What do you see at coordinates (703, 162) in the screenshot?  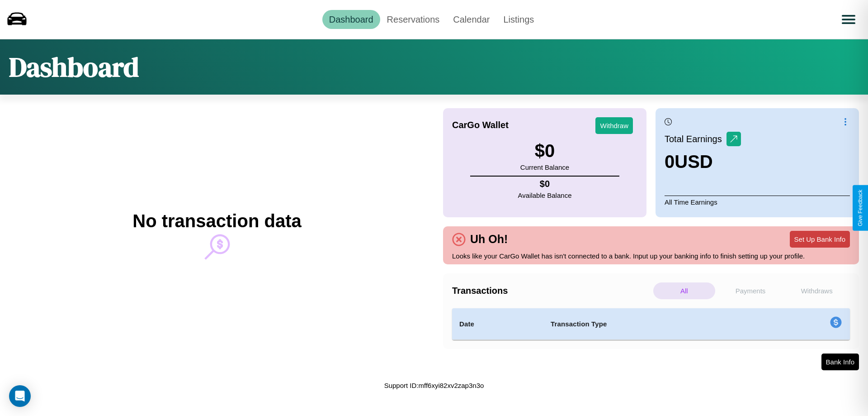 I see `h3: 0 USD` at bounding box center [703, 162].